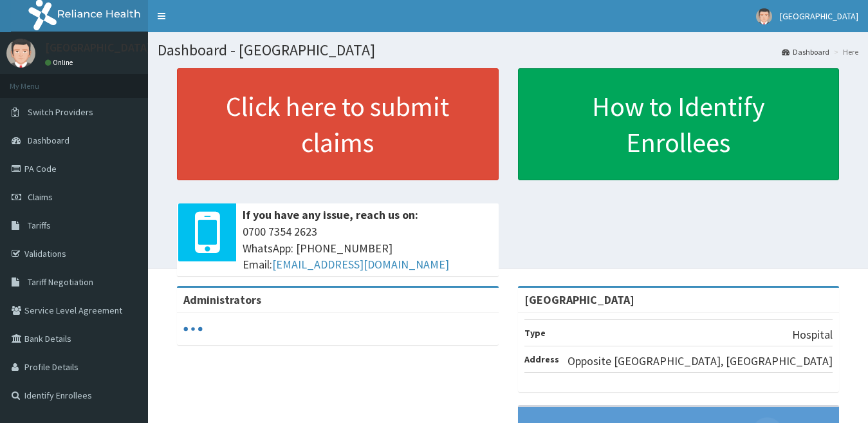 The height and width of the screenshot is (423, 868). I want to click on span: Claims, so click(40, 197).